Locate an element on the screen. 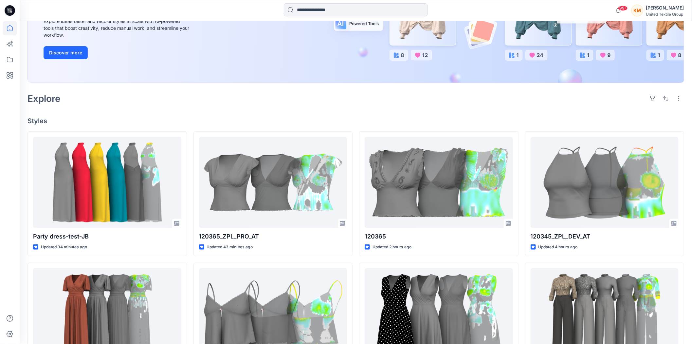 The image size is (692, 344). p: 120345_ZPL_DEV_AT is located at coordinates (605, 236).